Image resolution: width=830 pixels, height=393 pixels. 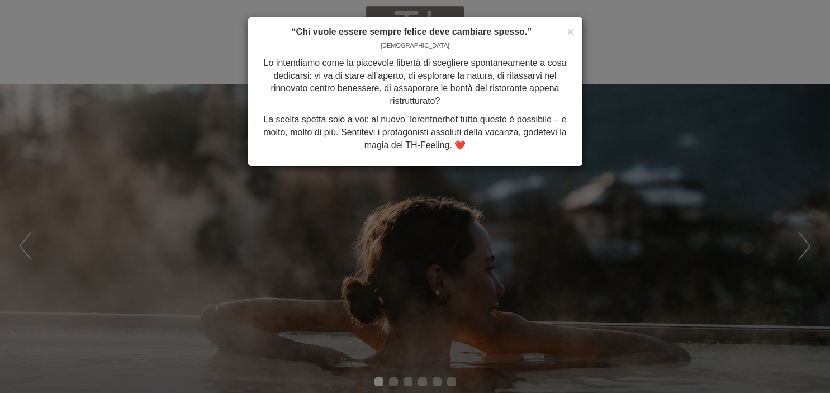 I want to click on p: Lo intendiamo come la piacevole libertà di scegliere spontaneamente a cosa dedicarsi: vi va di st..., so click(x=415, y=82).